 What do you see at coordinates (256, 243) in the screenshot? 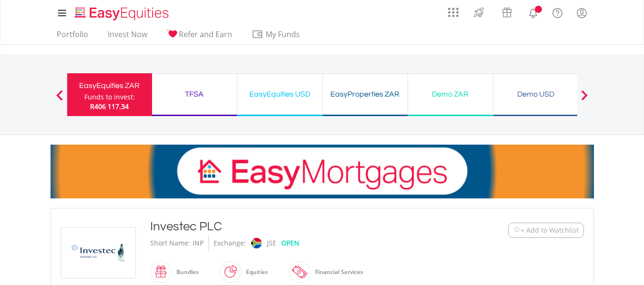
I see `img: jse.png` at bounding box center [256, 243].